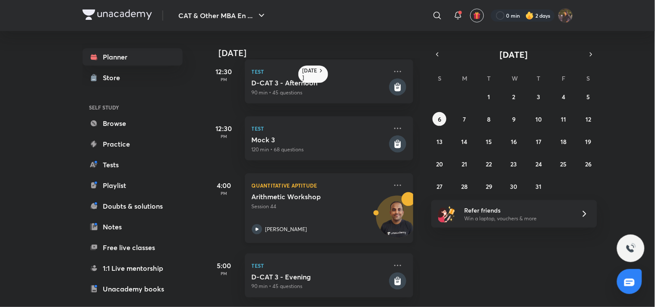 The image size is (655, 307). Describe the element at coordinates (439, 164) in the screenshot. I see `button: July 20, 2025` at that location.